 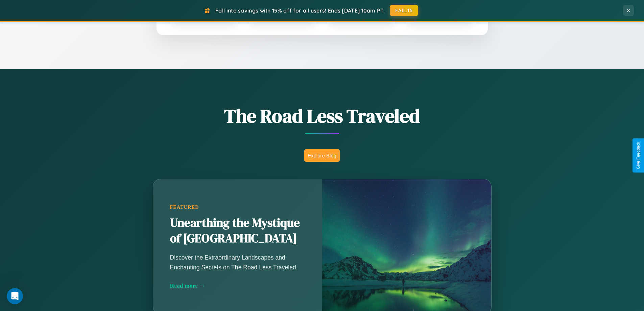 I want to click on button: Explore Blog, so click(x=322, y=156).